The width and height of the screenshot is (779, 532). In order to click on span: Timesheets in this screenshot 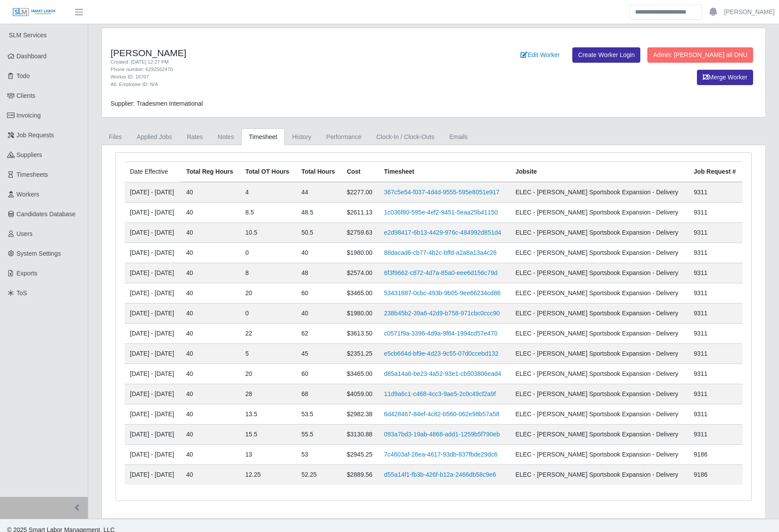, I will do `click(33, 175)`.